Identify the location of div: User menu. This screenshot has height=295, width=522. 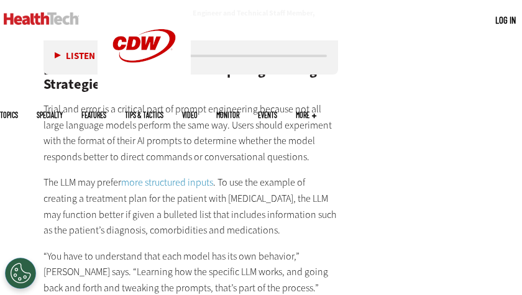
(506, 20).